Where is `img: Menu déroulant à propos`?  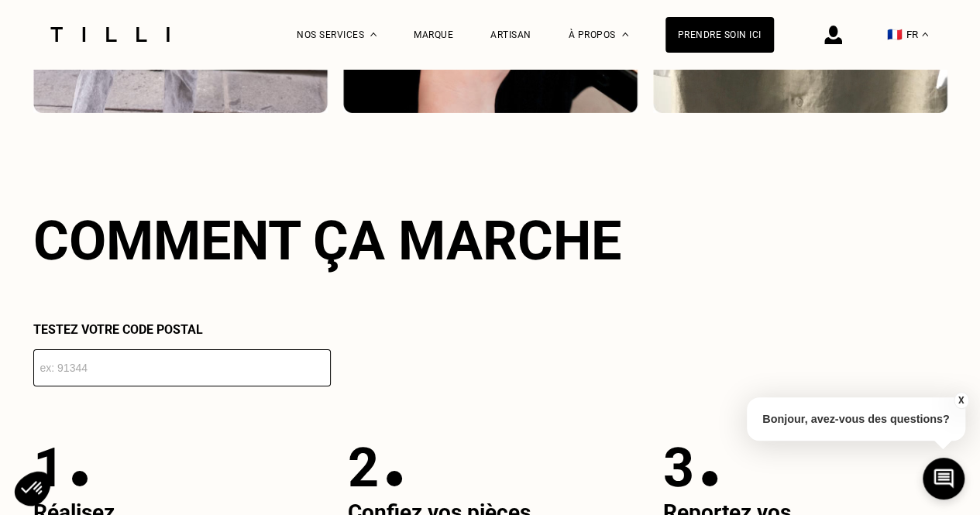
img: Menu déroulant à propos is located at coordinates (625, 34).